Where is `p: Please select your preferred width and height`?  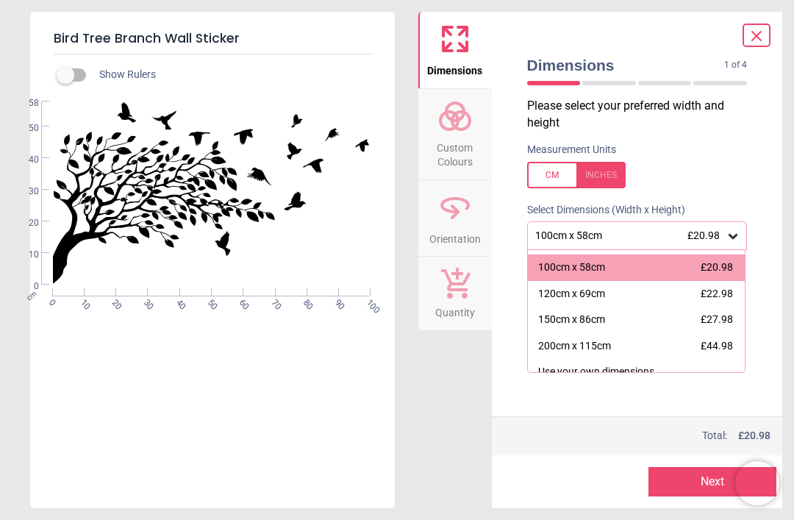 p: Please select your preferred width and height is located at coordinates (643, 114).